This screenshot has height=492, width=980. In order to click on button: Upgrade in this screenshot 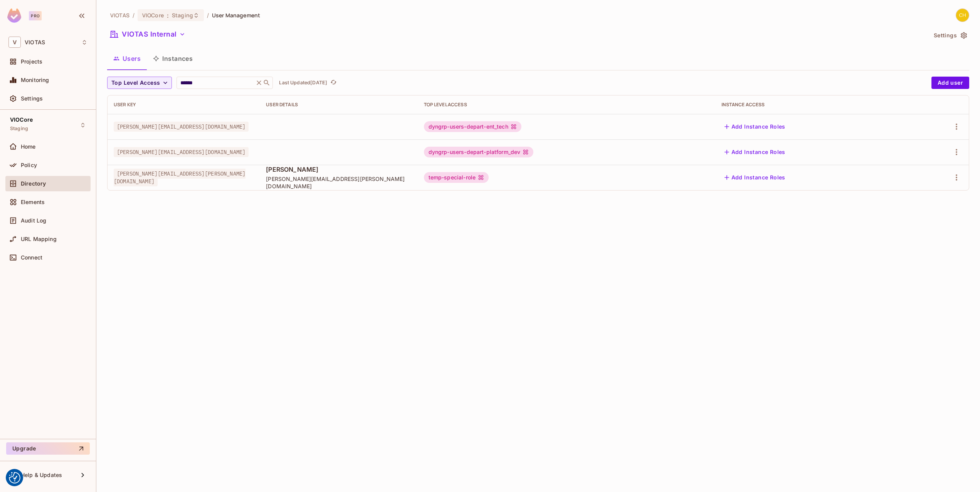, I will do `click(48, 449)`.